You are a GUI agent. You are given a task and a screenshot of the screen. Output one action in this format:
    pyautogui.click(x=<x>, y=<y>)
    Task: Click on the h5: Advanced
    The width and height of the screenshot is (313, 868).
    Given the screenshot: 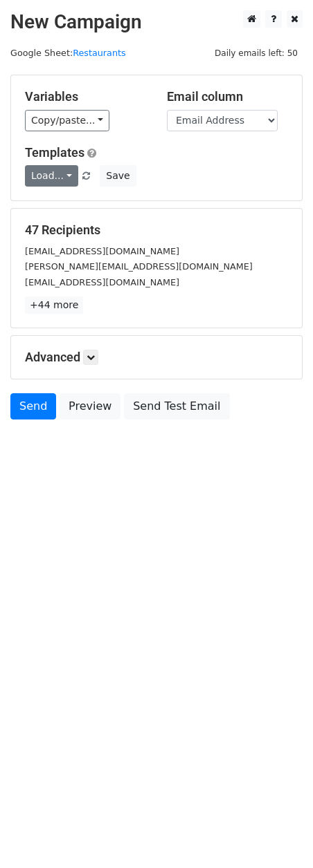 What is the action you would take?
    pyautogui.click(x=156, y=358)
    